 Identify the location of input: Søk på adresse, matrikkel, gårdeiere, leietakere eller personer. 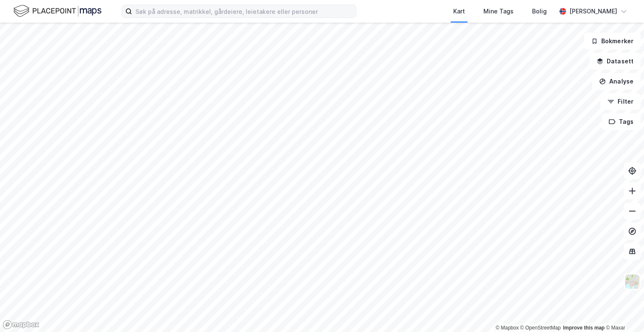
(244, 11).